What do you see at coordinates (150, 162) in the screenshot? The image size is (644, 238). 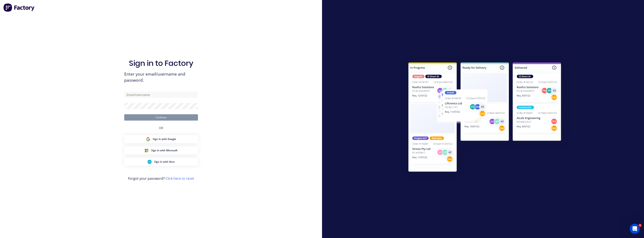 I see `img: Xero Sign in` at bounding box center [150, 162].